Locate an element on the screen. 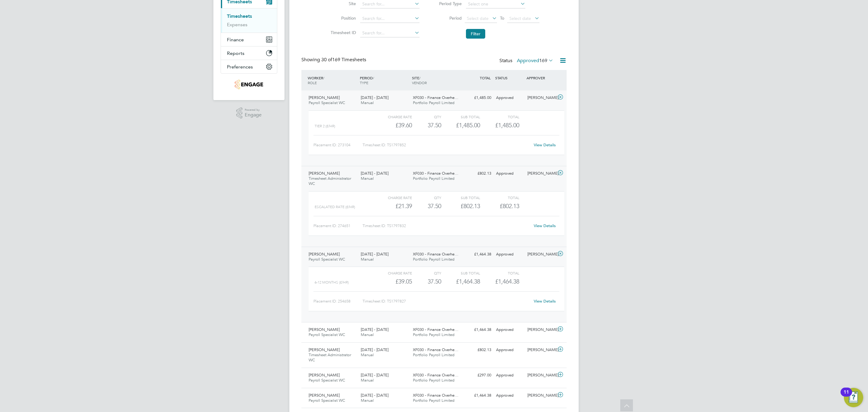  button: Open Resource Center, 11 new notifications is located at coordinates (854, 397).